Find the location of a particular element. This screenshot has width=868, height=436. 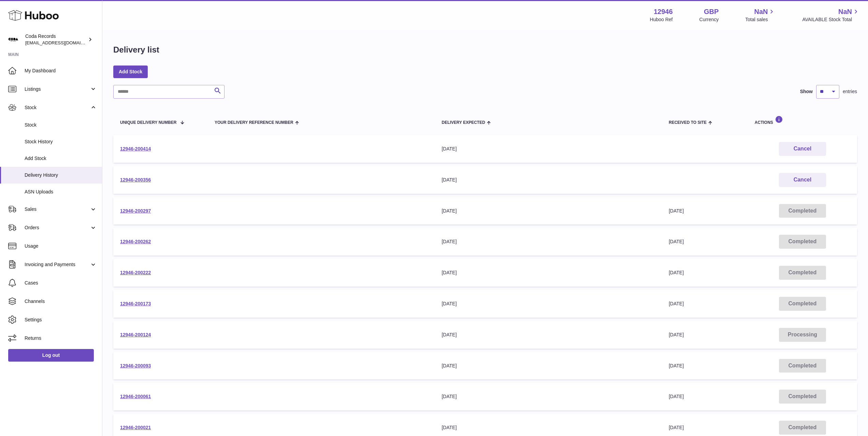

span: Usage is located at coordinates (61, 246).